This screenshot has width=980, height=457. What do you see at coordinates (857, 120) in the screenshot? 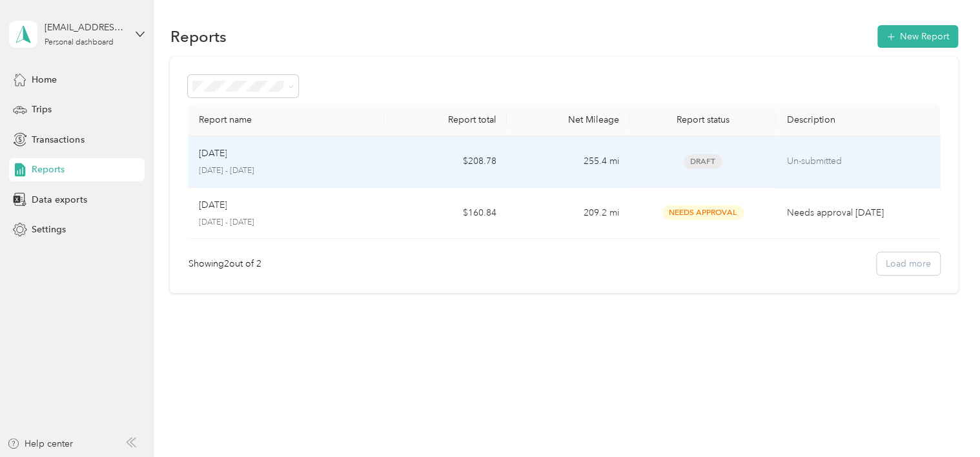
I see `th: Description` at bounding box center [857, 120].